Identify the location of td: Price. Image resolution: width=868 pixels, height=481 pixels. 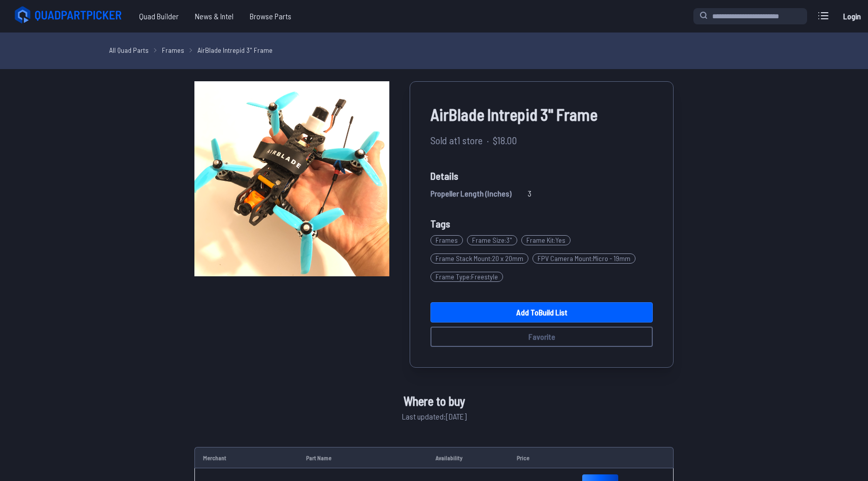
(541, 458).